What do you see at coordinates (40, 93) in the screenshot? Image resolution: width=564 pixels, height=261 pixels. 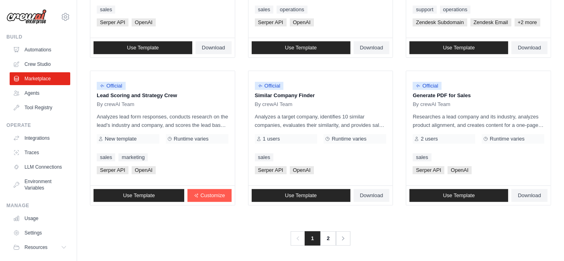 I see `a: Agents` at bounding box center [40, 93].